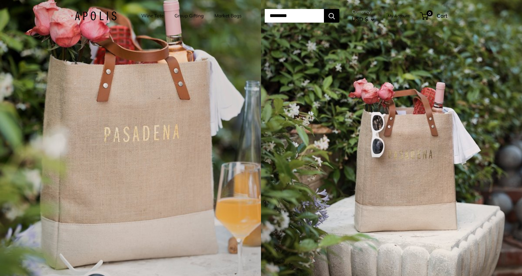 The image size is (522, 276). Describe the element at coordinates (360, 19) in the screenshot. I see `span: USD $` at that location.